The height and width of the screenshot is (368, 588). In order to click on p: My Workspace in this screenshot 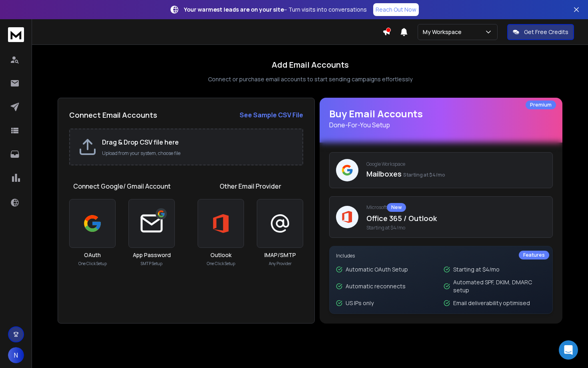, I will do `click(444, 32)`.